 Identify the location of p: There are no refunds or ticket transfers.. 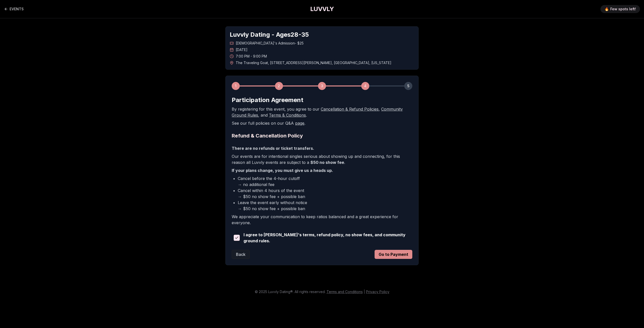
(322, 148).